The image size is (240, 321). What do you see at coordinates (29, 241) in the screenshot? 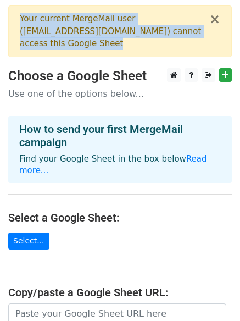
I see `a: Select...` at bounding box center [29, 241].